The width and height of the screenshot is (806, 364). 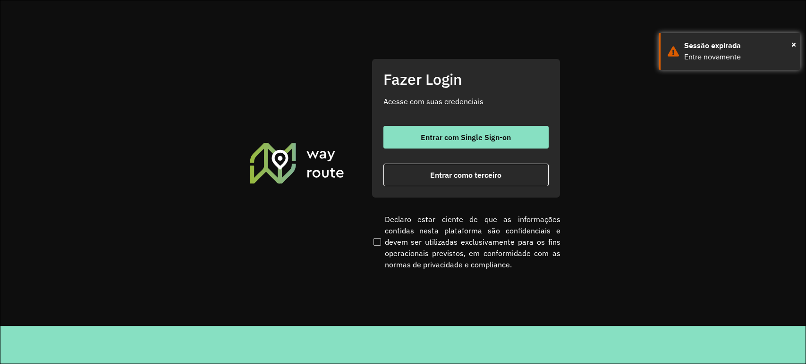 What do you see at coordinates (738, 57) in the screenshot?
I see `div: Entre novamente` at bounding box center [738, 57].